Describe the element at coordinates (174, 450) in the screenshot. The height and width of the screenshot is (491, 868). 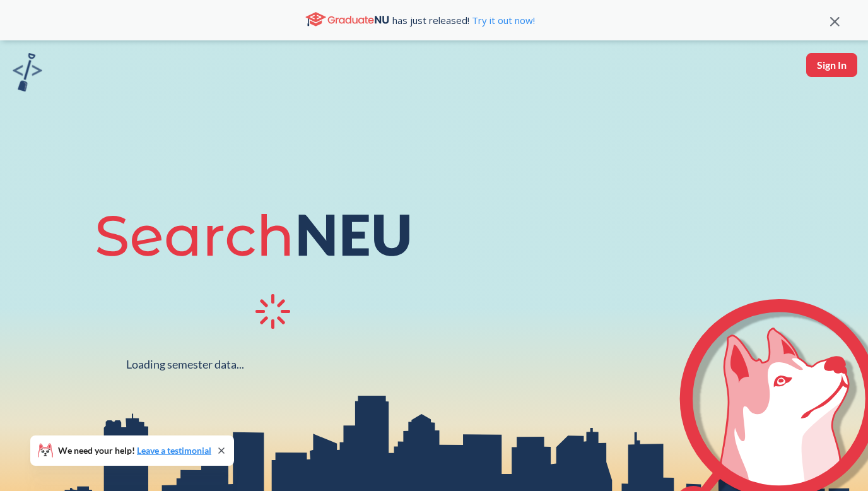
I see `a: Leave a testimonial` at that location.